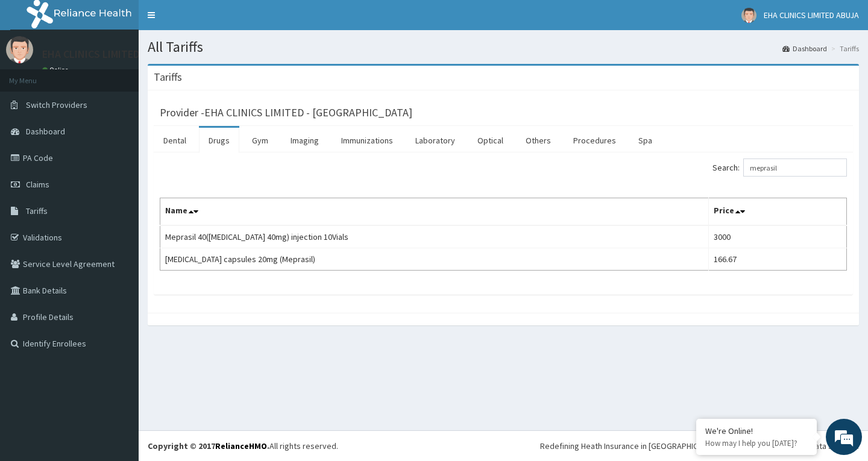  Describe the element at coordinates (757, 431) in the screenshot. I see `div: We're Online!` at that location.